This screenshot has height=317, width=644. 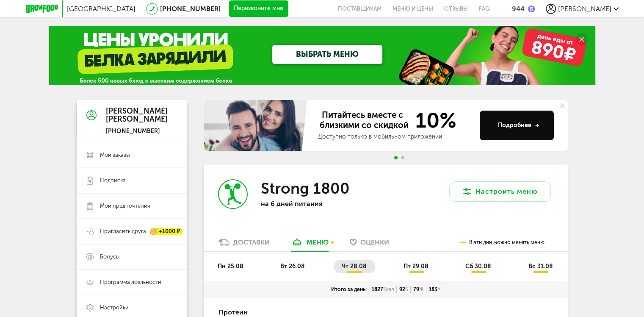 I want to click on span: Мои предпочтения, so click(x=125, y=206).